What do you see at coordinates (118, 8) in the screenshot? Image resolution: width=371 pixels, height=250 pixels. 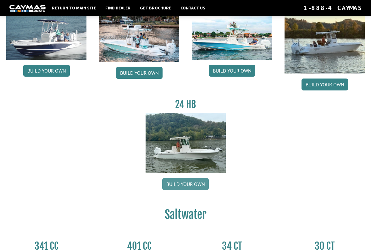 I see `a: Find Dealer` at bounding box center [118, 8].